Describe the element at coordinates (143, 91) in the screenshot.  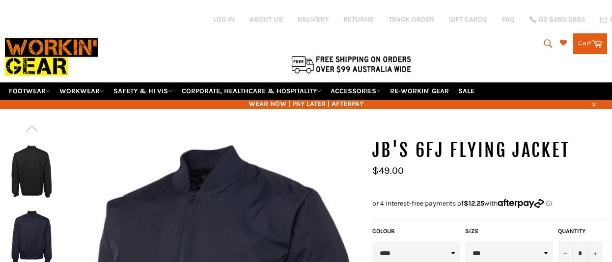
I see `a: SAFETY & HI VIS` at that location.